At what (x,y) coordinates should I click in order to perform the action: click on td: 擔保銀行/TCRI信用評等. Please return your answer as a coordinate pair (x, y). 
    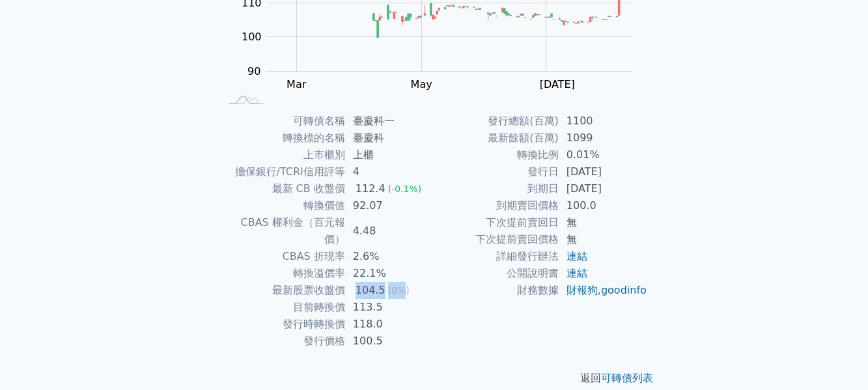
    Looking at the image, I should click on (282, 172).